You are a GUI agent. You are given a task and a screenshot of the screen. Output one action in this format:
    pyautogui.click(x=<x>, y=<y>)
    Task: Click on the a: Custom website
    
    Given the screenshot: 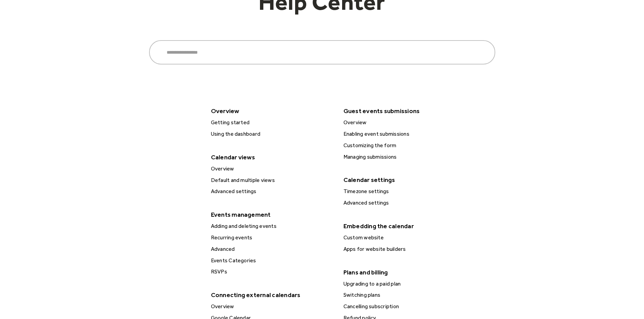 What is the action you would take?
    pyautogui.click(x=404, y=238)
    